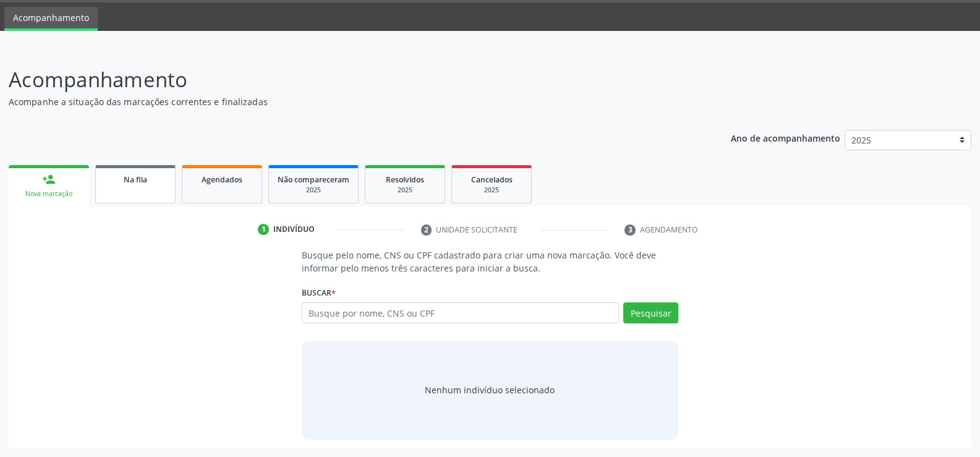 This screenshot has width=980, height=457. I want to click on p: Busque pelo nome, CNS ou CPF cadastrado para criar uma nova marcação. Você deve informar pelo men..., so click(490, 262).